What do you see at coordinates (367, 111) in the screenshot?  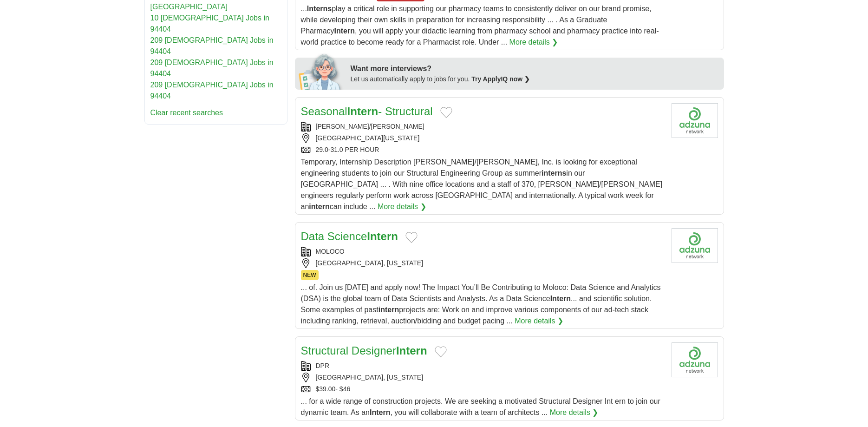 I see `a: SeasonalIntern- Structural` at bounding box center [367, 111].